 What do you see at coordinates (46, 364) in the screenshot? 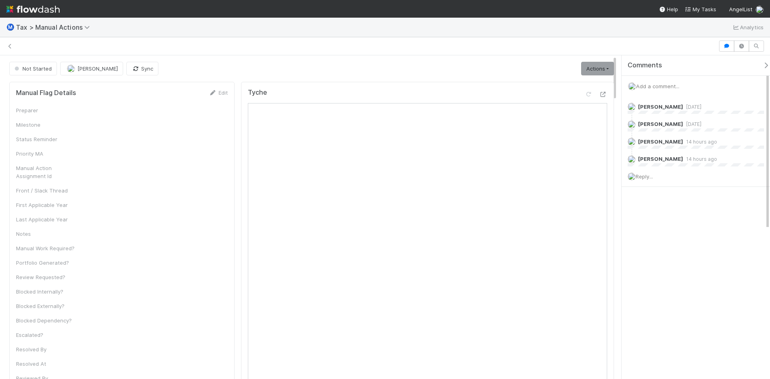
I see `div: Resolved At` at bounding box center [46, 364].